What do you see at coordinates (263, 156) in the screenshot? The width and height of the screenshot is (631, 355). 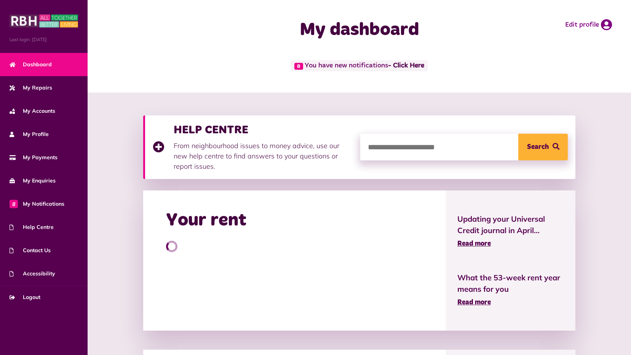 I see `p: From neighbourhood issues to money advice, use our new help centre to find answers to your questi...` at bounding box center [263, 156].